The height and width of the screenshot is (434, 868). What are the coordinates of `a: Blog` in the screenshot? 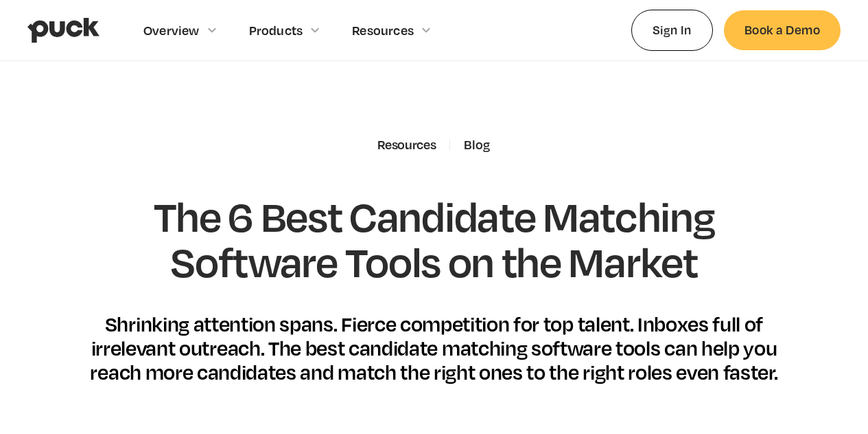 It's located at (477, 145).